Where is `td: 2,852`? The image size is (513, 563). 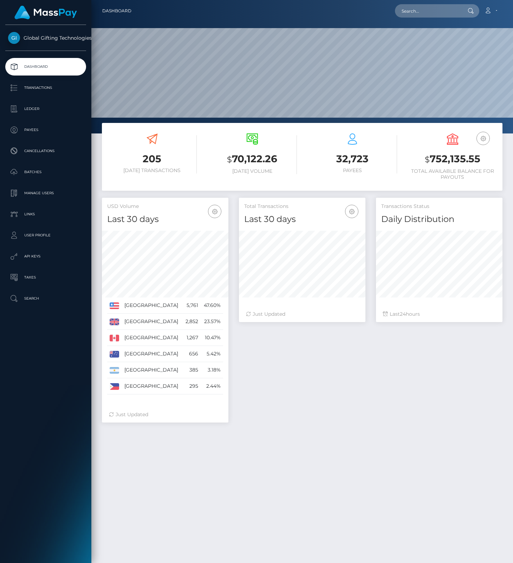 td: 2,852 is located at coordinates (192, 322).